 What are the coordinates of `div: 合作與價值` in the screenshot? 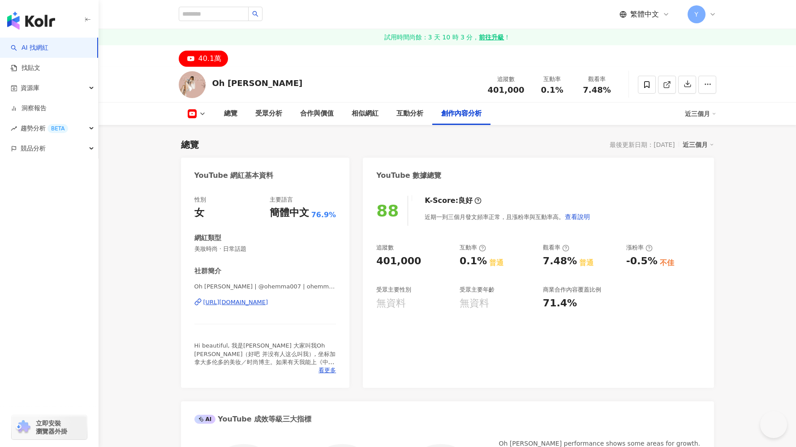 It's located at (317, 114).